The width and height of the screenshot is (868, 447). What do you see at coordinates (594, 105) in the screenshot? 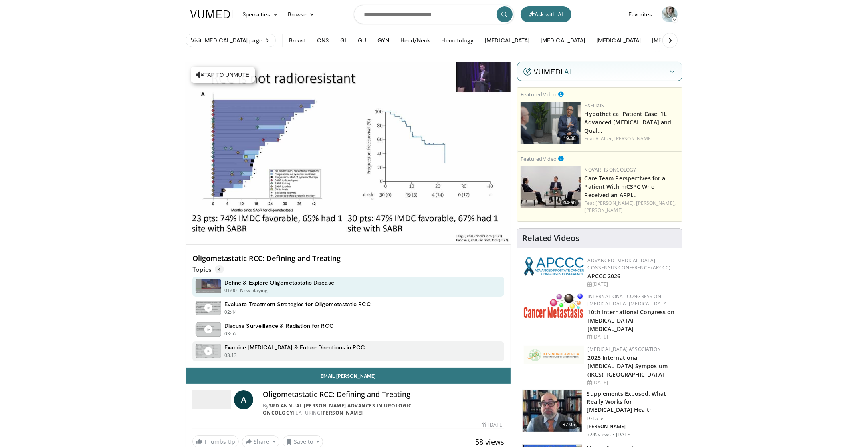
I see `a: Exelixis` at bounding box center [594, 105].